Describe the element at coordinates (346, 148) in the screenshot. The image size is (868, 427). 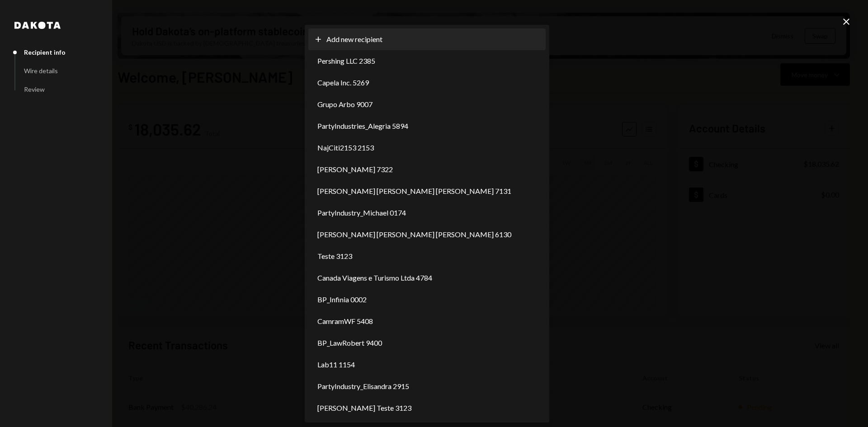
I see `span: NajCiti2153 2153` at that location.